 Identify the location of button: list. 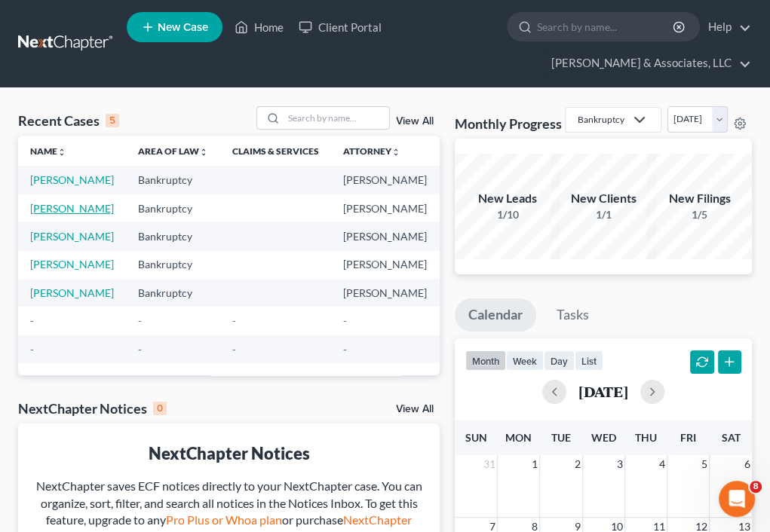
(589, 361).